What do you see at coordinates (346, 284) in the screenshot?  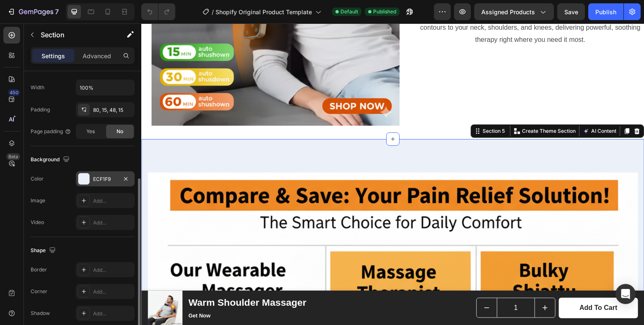 I see `button: decrement` at bounding box center [346, 284].